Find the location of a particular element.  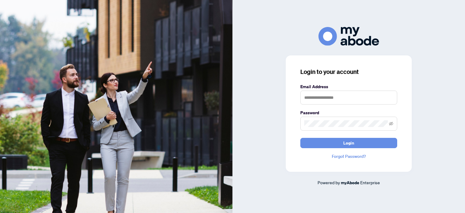

span: eye-invisible is located at coordinates (391, 124).